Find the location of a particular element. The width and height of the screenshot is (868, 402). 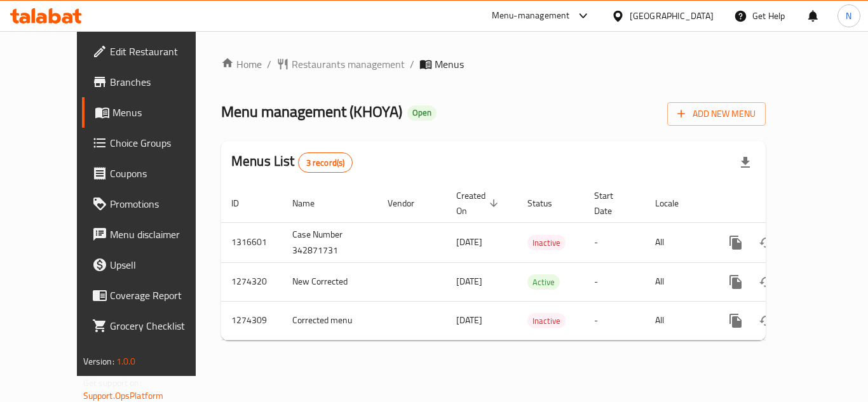

a: Grocery Checklist is located at coordinates (152, 326).